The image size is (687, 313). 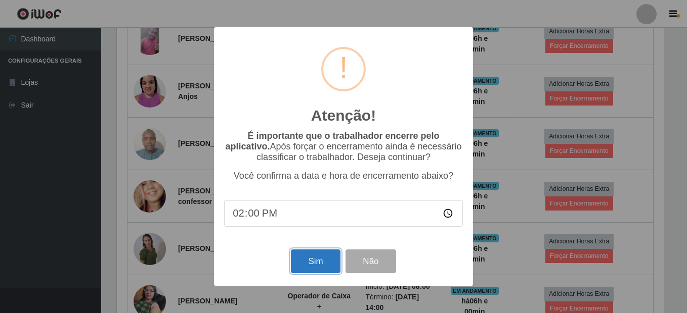 What do you see at coordinates (343, 147) in the screenshot?
I see `p: Após forçar o encerramento ainda é necessário classificar o trabalhador. Deseja continuar?` at bounding box center [343, 147].